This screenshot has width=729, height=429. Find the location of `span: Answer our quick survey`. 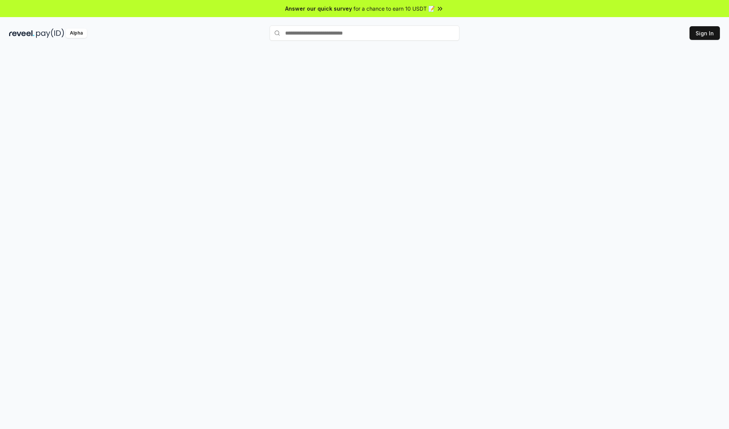

span: Answer our quick survey is located at coordinates (319, 8).